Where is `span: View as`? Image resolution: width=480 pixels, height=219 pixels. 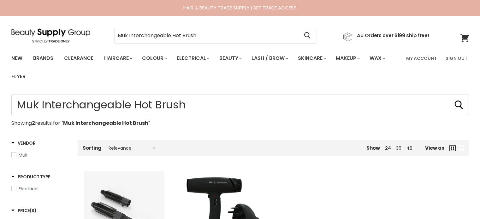
span: View as is located at coordinates (434, 148).